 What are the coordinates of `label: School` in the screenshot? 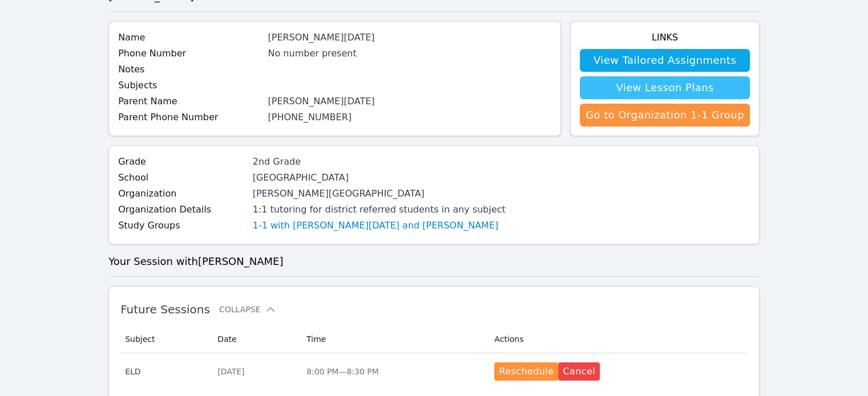 It's located at (182, 178).